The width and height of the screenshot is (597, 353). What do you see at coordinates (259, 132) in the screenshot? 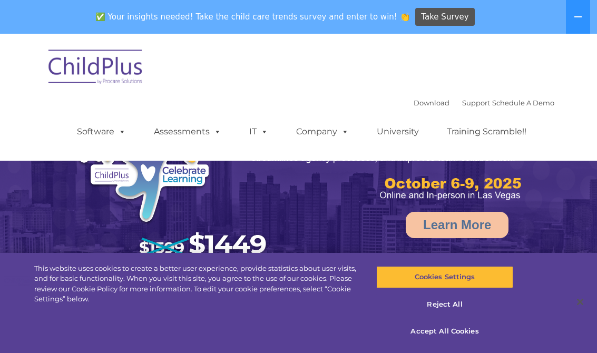
I see `a: IT` at bounding box center [259, 132].